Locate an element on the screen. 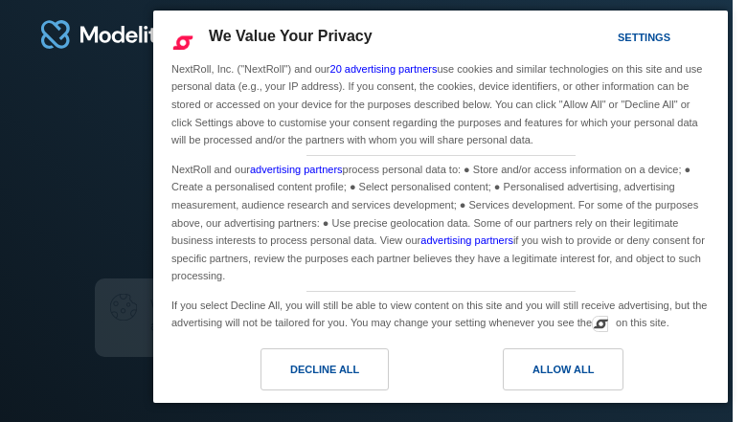  span: We Value Your Privacy is located at coordinates (290, 35).